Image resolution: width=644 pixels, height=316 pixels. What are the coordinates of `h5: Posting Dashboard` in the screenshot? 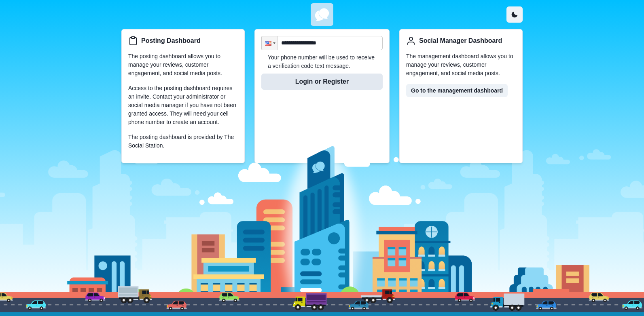 It's located at (171, 41).